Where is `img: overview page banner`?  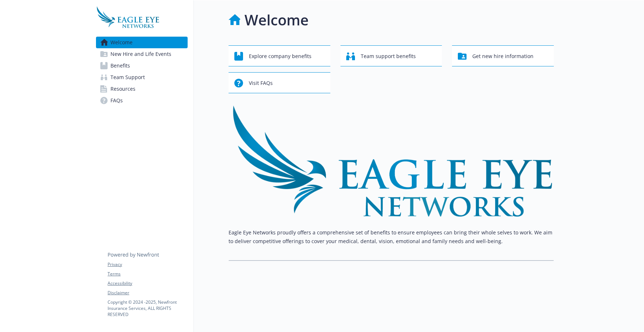 img: overview page banner is located at coordinates (391, 160).